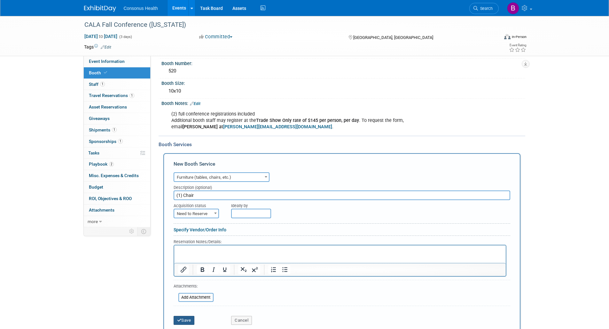 The height and width of the screenshot is (329, 609). I want to click on span: Staff, so click(97, 84).